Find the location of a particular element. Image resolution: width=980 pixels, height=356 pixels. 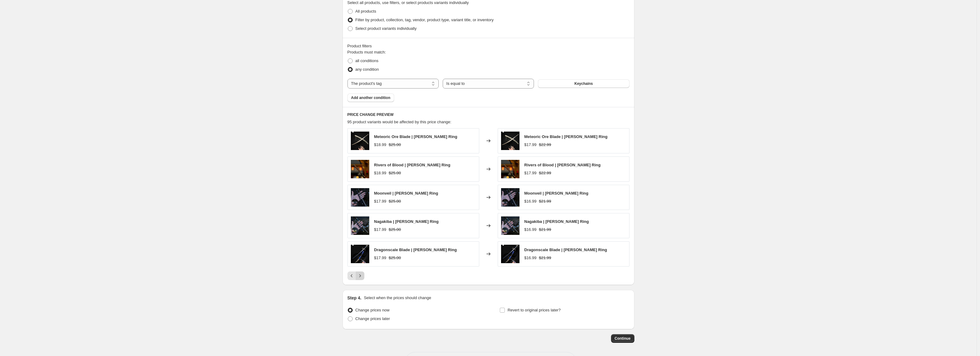

span: Revert to original prices later? is located at coordinates (534, 310).